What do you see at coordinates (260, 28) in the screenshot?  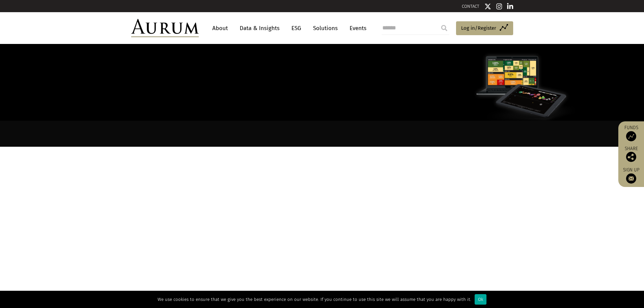 I see `a: Data & Insights` at bounding box center [260, 28].